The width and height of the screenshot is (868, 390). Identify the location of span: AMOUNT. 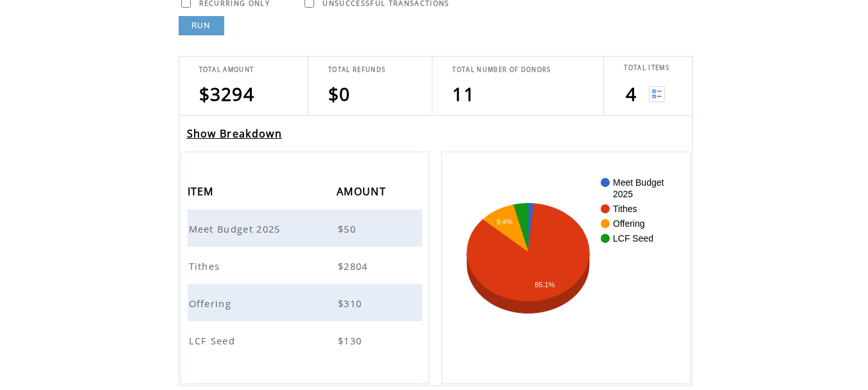
(363, 192).